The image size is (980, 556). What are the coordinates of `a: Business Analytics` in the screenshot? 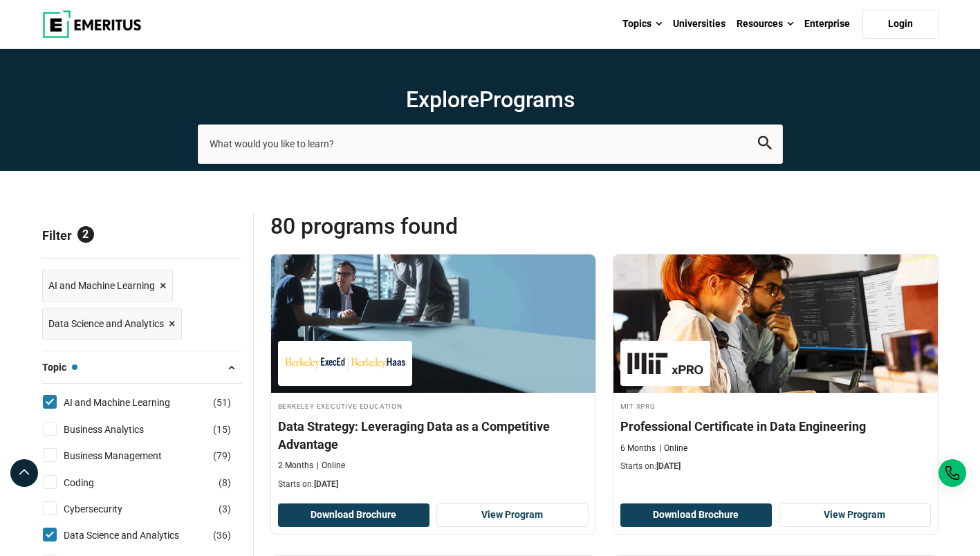 It's located at (118, 430).